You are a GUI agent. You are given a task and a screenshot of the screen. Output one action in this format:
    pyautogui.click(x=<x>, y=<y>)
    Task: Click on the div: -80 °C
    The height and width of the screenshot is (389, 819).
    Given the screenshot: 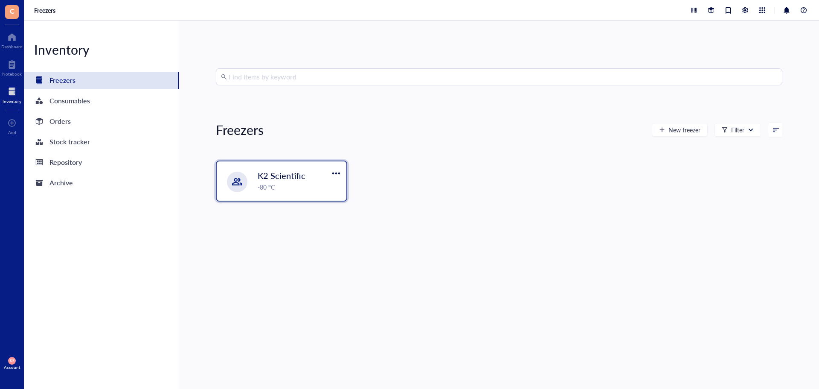 What is the action you would take?
    pyautogui.click(x=299, y=187)
    